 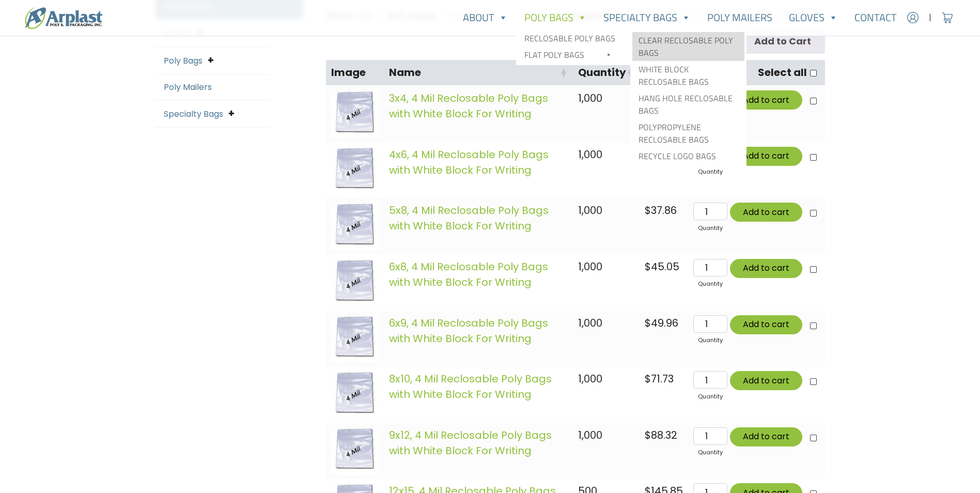 I want to click on a: 6x8, 4 Mil Reclosable Poly Bags with White Block For Writing, so click(x=469, y=274).